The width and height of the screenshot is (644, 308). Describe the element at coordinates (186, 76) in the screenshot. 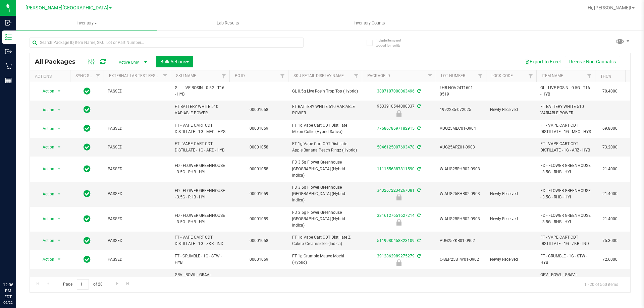

I see `a: SKU Name` at that location.